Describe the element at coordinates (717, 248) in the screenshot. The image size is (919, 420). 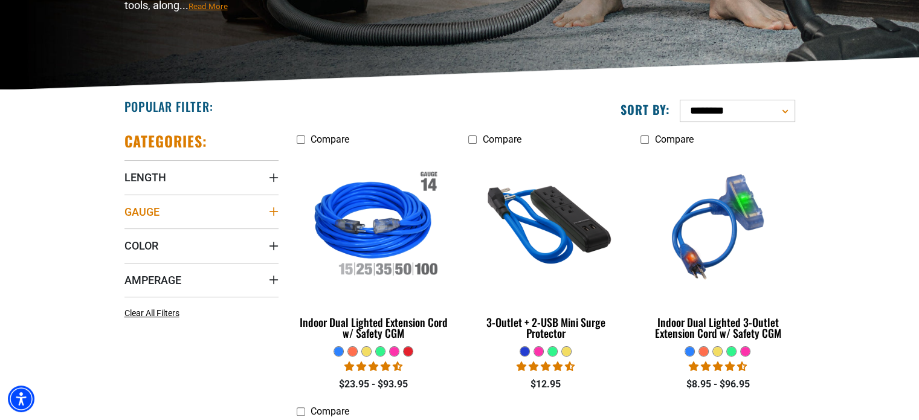
I see `a: blue Indoor Dual Lighted 3-Outlet Extension Cord w/ Safety CGM` at that location.